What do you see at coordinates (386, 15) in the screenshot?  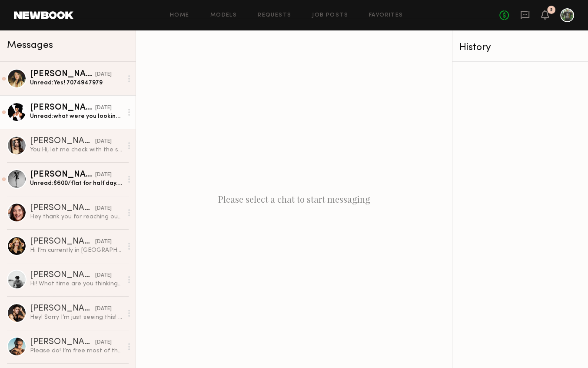 I see `a: Favorites` at bounding box center [386, 15].